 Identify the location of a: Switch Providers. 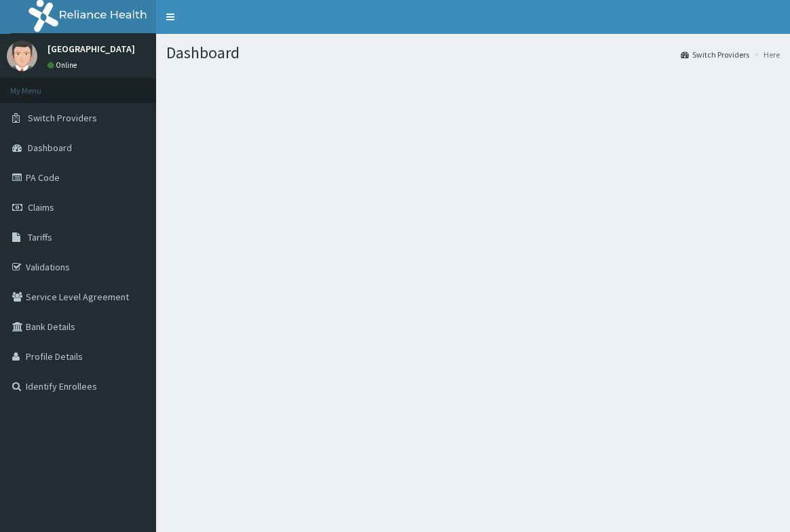
(714, 54).